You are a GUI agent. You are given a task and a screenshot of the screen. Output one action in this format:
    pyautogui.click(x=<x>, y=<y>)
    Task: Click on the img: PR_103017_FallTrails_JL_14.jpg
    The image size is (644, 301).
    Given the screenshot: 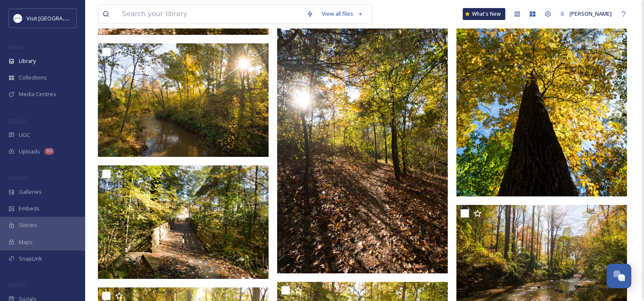 What is the action you would take?
    pyautogui.click(x=362, y=145)
    